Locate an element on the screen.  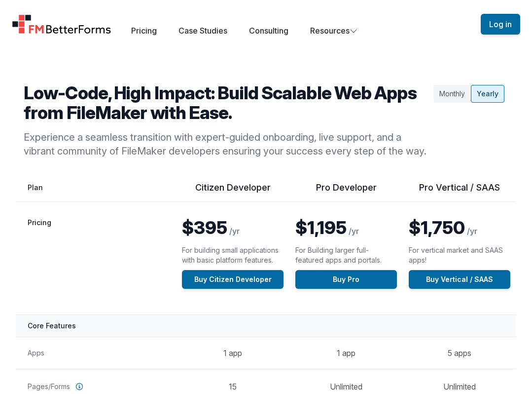
a: Consulting is located at coordinates (269, 31).